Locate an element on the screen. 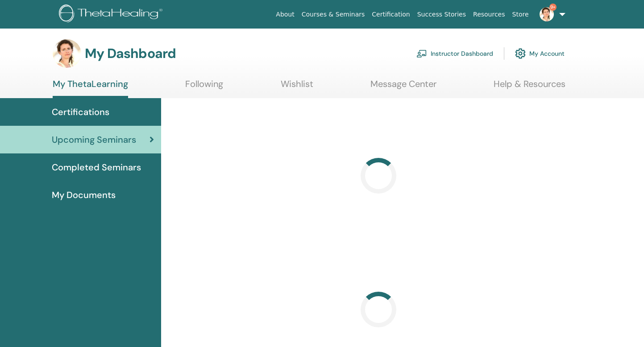 The width and height of the screenshot is (644, 347). a: Help & Resources is located at coordinates (529, 87).